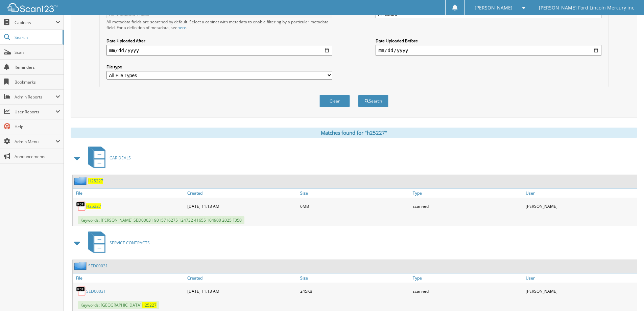 The height and width of the screenshot is (311, 644). What do you see at coordinates (37, 156) in the screenshot?
I see `span: Announcements` at bounding box center [37, 156].